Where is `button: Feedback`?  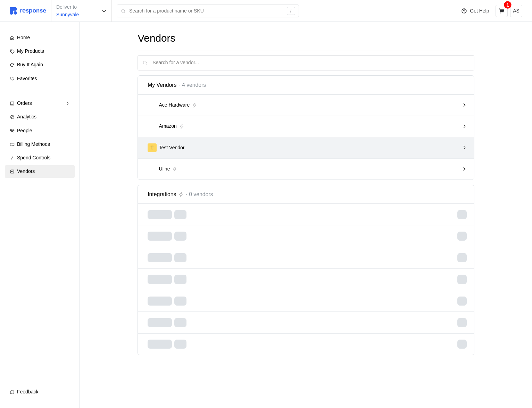
button: Feedback is located at coordinates (39, 392).